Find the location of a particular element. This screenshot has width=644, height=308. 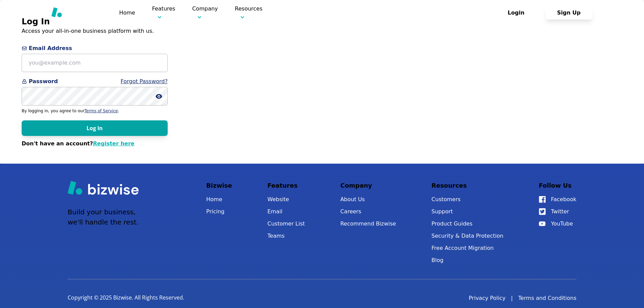

input: you@example.com is located at coordinates (95, 63).